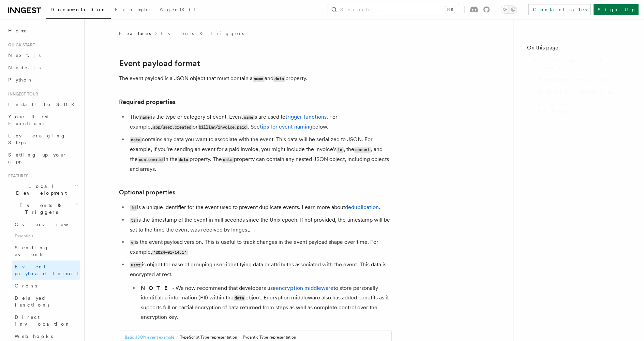  Describe the element at coordinates (40, 190) in the screenshot. I see `span: Local Development` at that location.